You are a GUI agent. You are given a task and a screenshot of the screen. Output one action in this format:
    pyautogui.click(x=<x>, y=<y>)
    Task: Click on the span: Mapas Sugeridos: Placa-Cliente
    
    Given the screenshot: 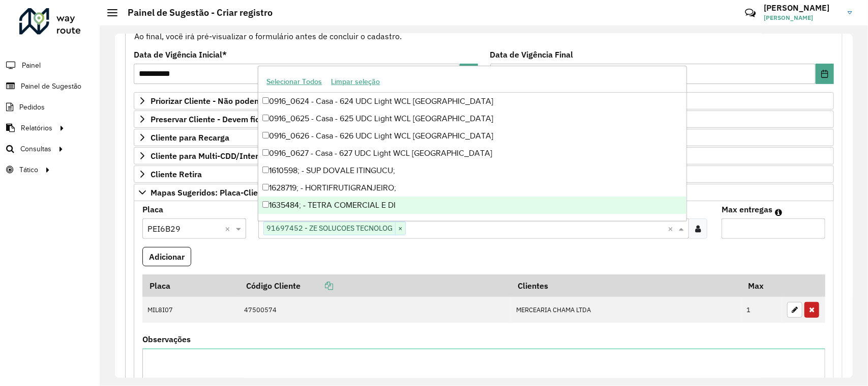 What is the action you would take?
    pyautogui.click(x=210, y=192)
    